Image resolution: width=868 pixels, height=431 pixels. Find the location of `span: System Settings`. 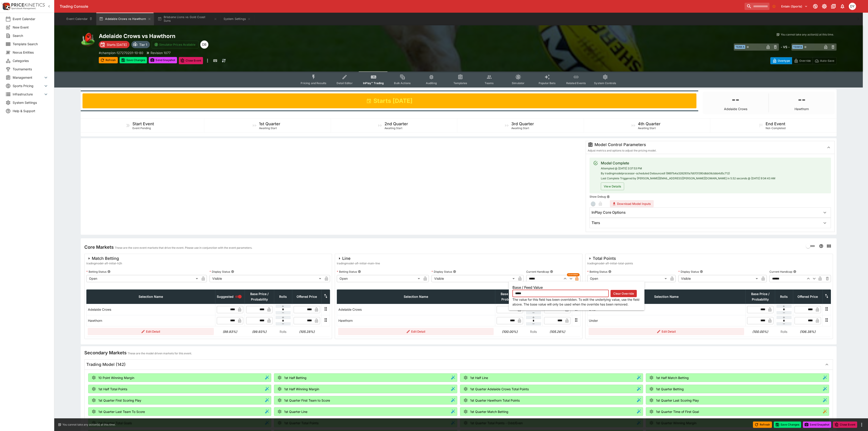

span: System Settings is located at coordinates (30, 102).